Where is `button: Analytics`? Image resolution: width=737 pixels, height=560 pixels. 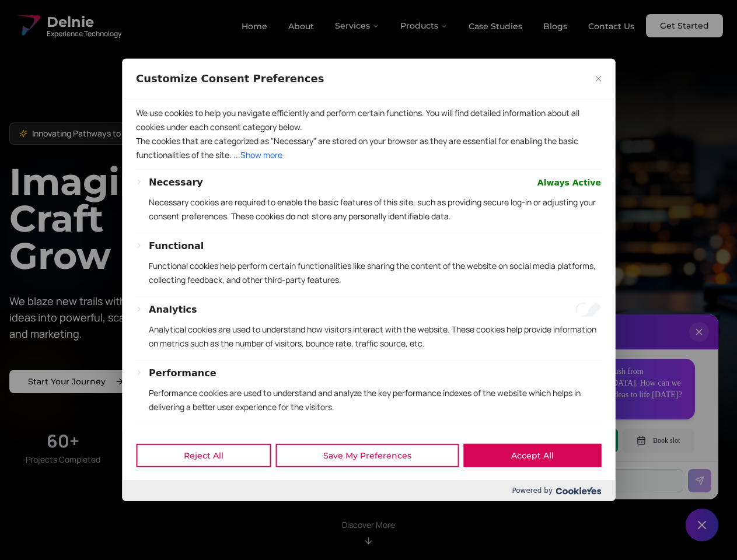 button: Analytics is located at coordinates (173, 310).